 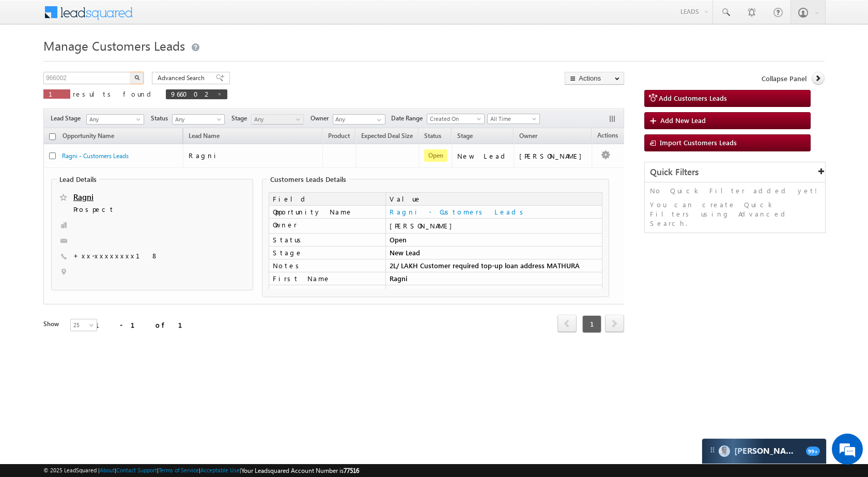 What do you see at coordinates (339, 136) in the screenshot?
I see `span: Product` at bounding box center [339, 136].